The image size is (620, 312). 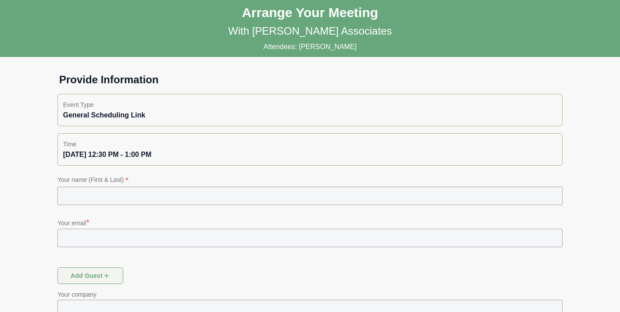 What do you see at coordinates (310, 223) in the screenshot?
I see `p: Your email` at bounding box center [310, 223].